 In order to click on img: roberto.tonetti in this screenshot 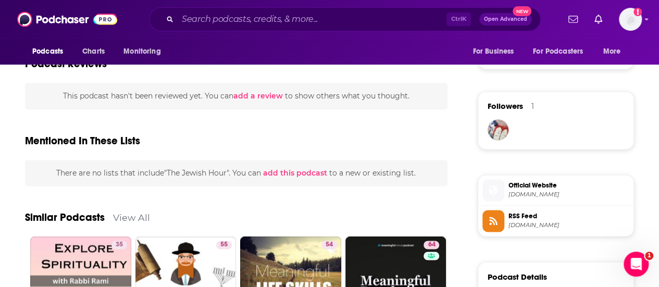, I will do `click(498, 130)`.